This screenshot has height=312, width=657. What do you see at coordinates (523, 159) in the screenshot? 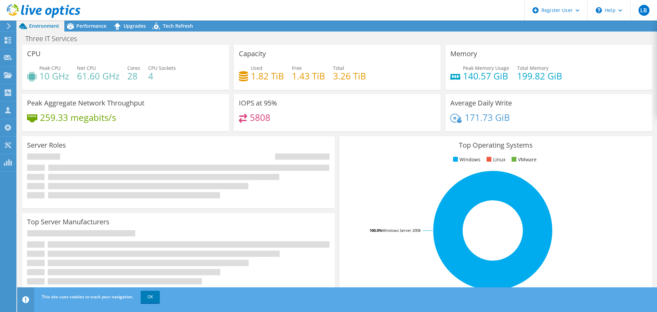
I see `li: VMware` at bounding box center [523, 159].